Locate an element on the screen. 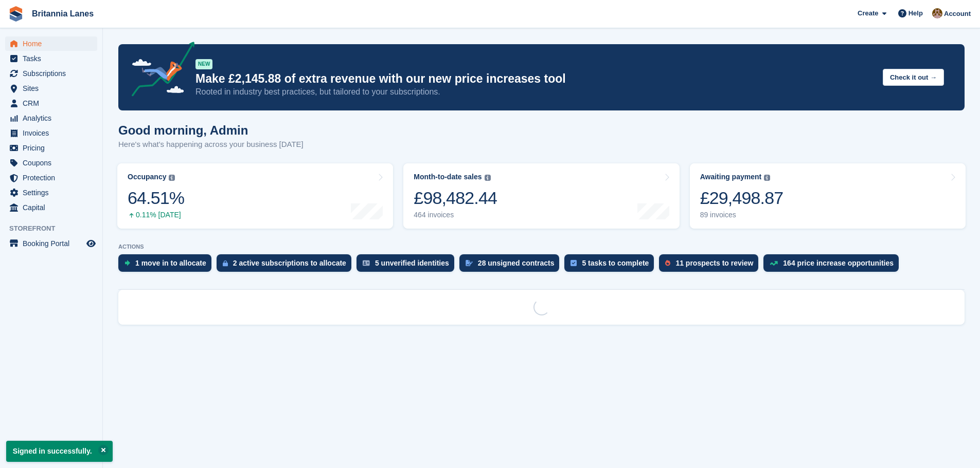 The height and width of the screenshot is (468, 980). div: NEW is located at coordinates (204, 64).